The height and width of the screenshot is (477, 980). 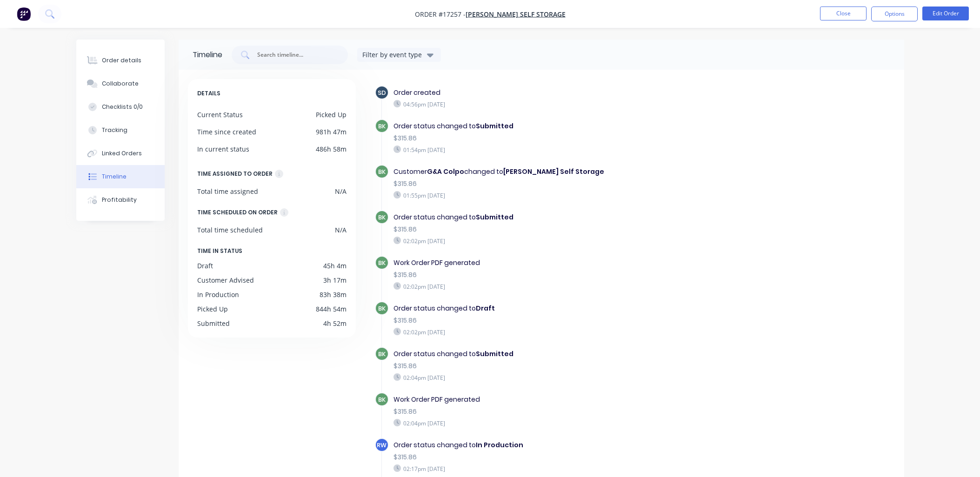 I want to click on div: 83h 38m, so click(x=333, y=294).